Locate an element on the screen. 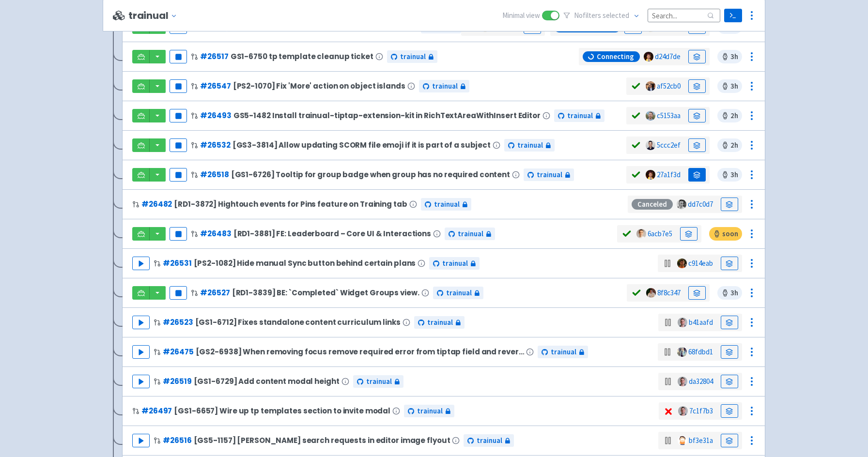 The image size is (868, 457). a: c914eab is located at coordinates (701, 263).